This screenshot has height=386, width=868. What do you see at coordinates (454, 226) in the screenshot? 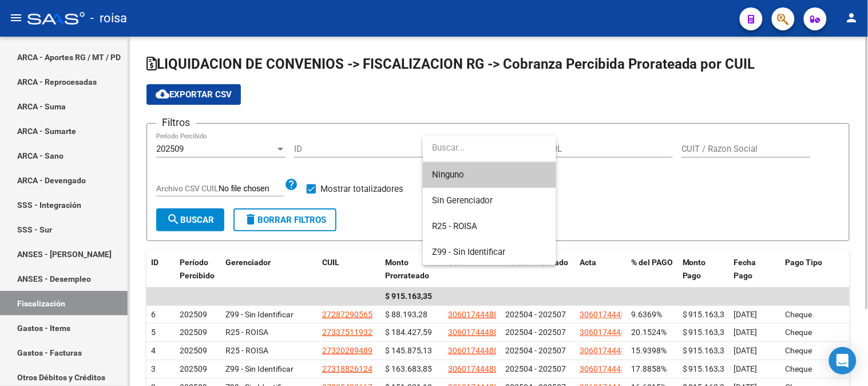
I see `span: R25 - ROISA` at bounding box center [454, 226].